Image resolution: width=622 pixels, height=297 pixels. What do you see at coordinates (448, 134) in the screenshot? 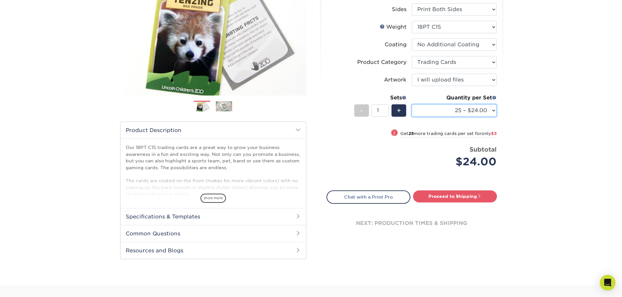
I see `small: Get more trading cards per set for` at bounding box center [448, 134].